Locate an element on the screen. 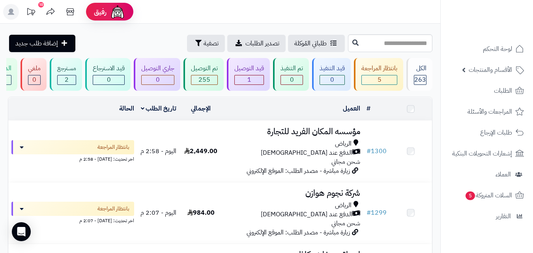  div: الكل is located at coordinates (420, 68).